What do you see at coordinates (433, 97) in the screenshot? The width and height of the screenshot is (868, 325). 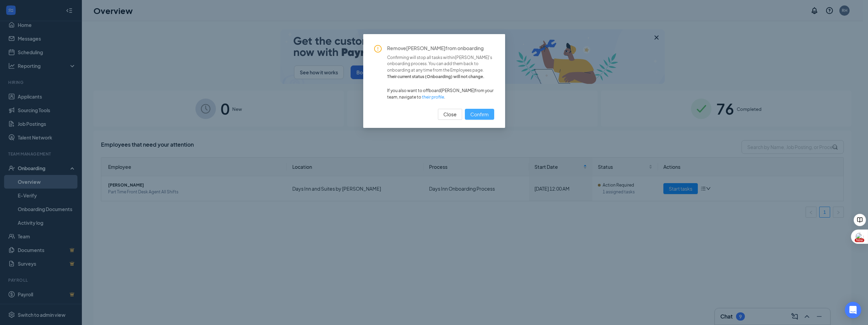 I see `a: their profile` at bounding box center [433, 97].